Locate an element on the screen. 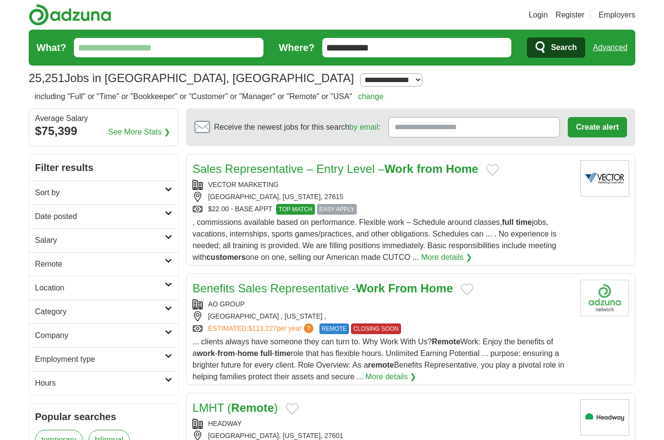 Image resolution: width=664 pixels, height=440 pixels. span: EASY APPLY is located at coordinates (337, 209).